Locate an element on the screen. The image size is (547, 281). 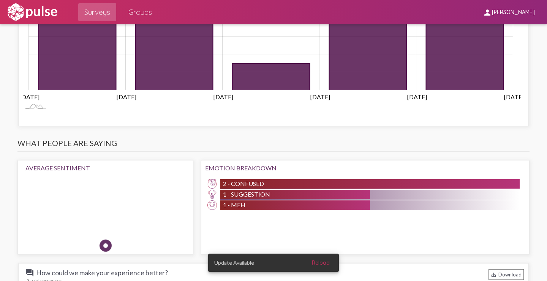
mat-icon: Download is located at coordinates (494, 274).